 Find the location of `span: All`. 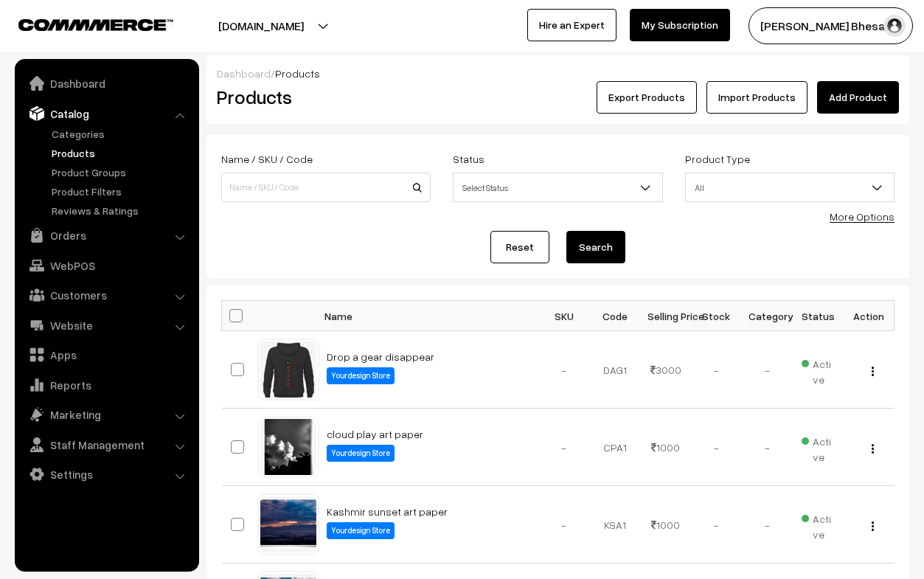

span: All is located at coordinates (790, 187).